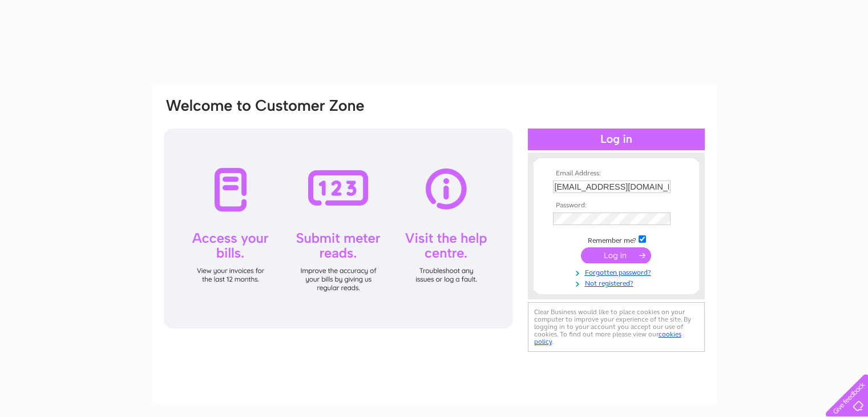  Describe the element at coordinates (617, 271) in the screenshot. I see `a: Forgotten password?` at that location.